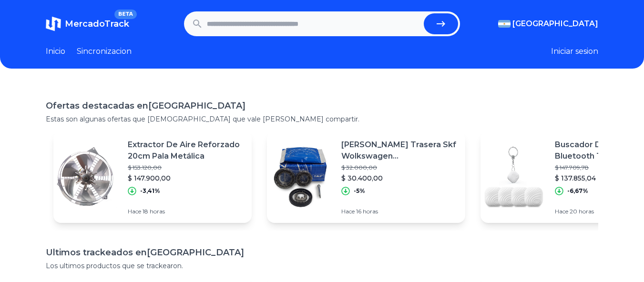 The image size is (644, 282). What do you see at coordinates (150, 191) in the screenshot?
I see `p: -3,41%` at bounding box center [150, 191].